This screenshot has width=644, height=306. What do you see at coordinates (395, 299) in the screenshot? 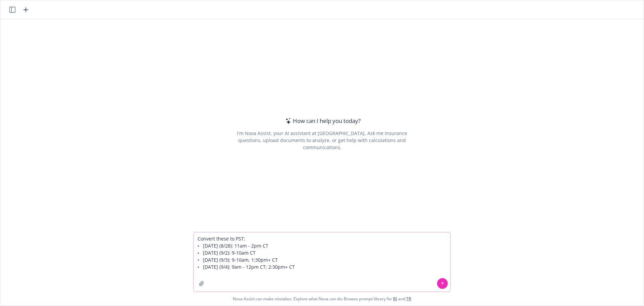
I see `a: BI` at bounding box center [395, 299].